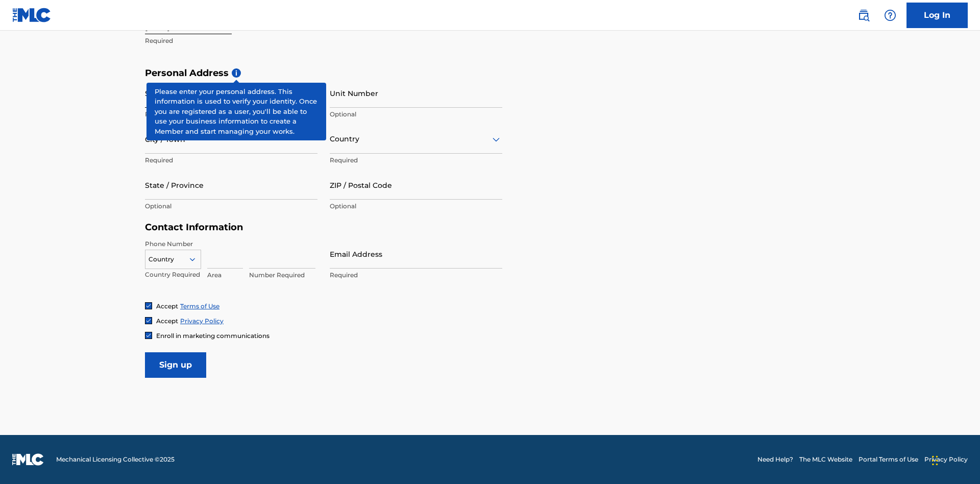  What do you see at coordinates (28, 459) in the screenshot?
I see `img: logo` at bounding box center [28, 459].